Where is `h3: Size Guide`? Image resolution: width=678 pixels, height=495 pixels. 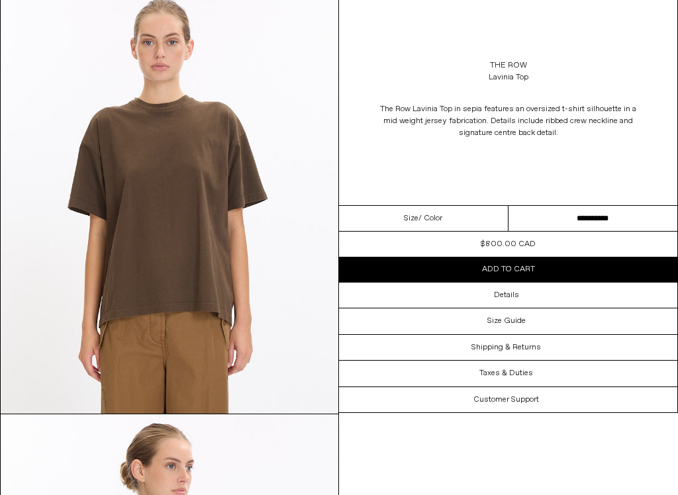 h3: Size Guide is located at coordinates (507, 321).